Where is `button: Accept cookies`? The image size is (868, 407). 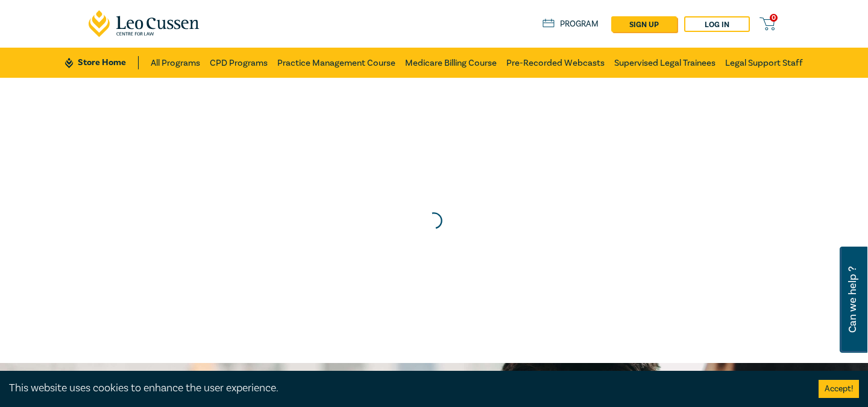
button: Accept cookies is located at coordinates (838, 389).